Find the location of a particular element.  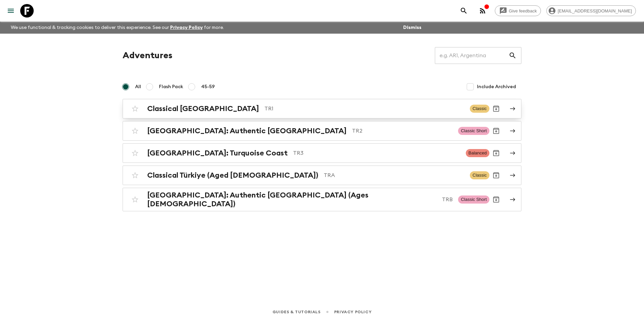

p: TR1 is located at coordinates (364, 109).